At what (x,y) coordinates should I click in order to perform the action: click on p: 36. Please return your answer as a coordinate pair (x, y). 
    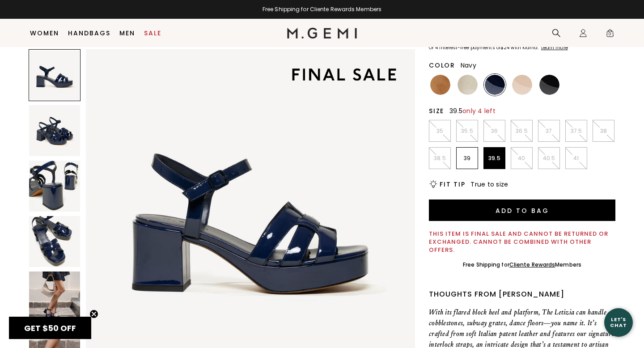
    Looking at the image, I should click on (494, 131).